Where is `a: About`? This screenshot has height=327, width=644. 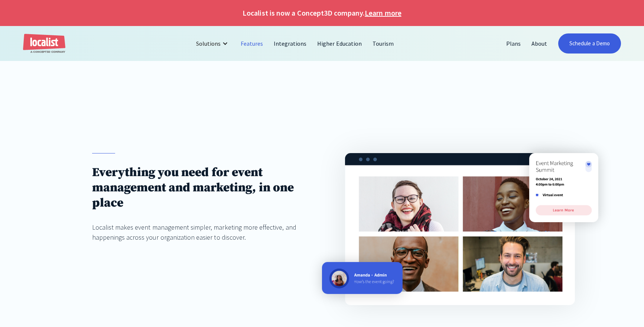 a: About is located at coordinates (539, 44).